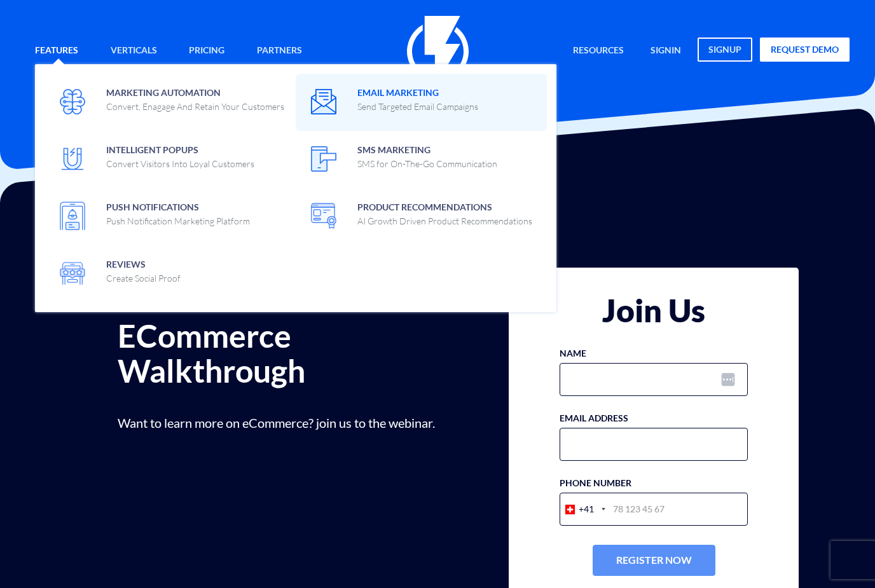  Describe the element at coordinates (133, 51) in the screenshot. I see `a: Verticals` at that location.